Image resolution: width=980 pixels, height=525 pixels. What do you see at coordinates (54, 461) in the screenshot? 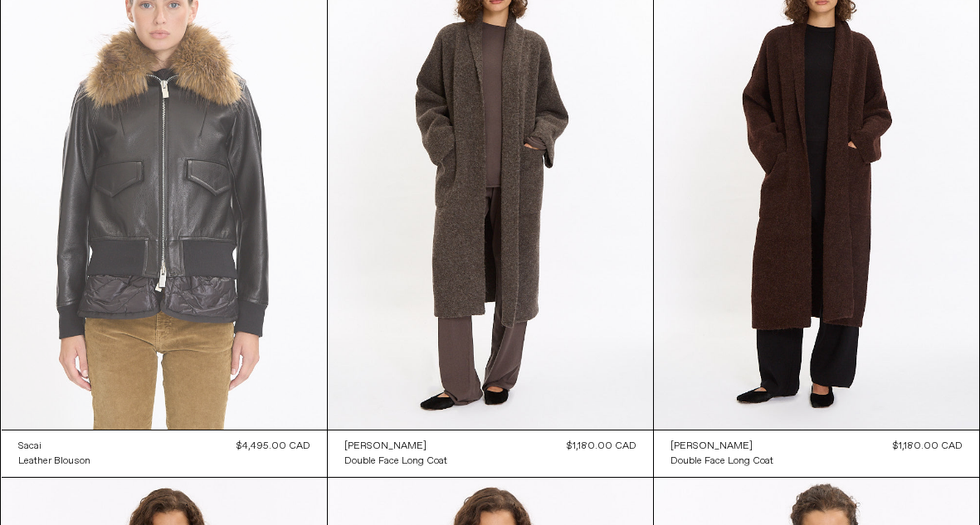
I see `div: Leather Blouson` at bounding box center [54, 461].